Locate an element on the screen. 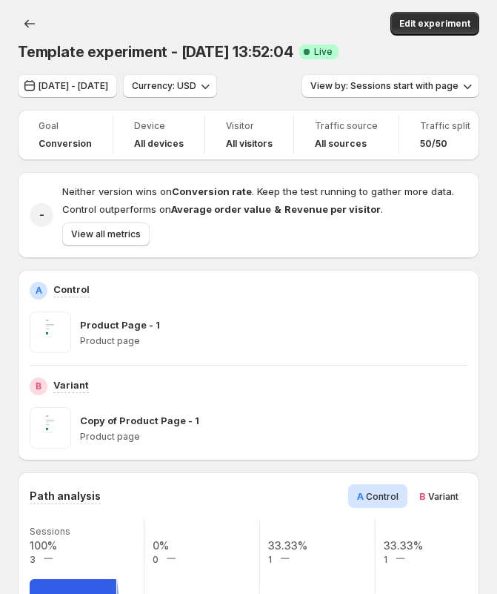 The width and height of the screenshot is (497, 594). span: Neither version wins on . Keep the test running to gather more data. is located at coordinates (258, 191).